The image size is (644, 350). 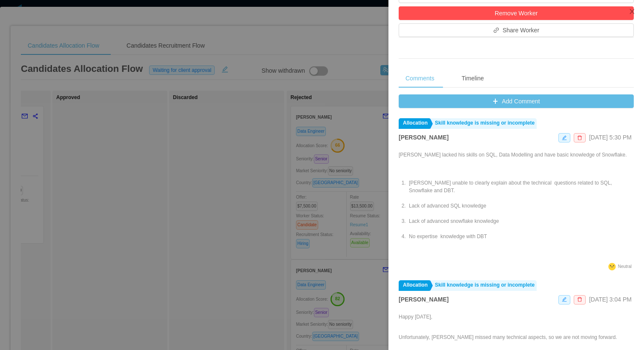 What do you see at coordinates (516, 30) in the screenshot?
I see `button: icon: linkShare Worker` at bounding box center [516, 30].